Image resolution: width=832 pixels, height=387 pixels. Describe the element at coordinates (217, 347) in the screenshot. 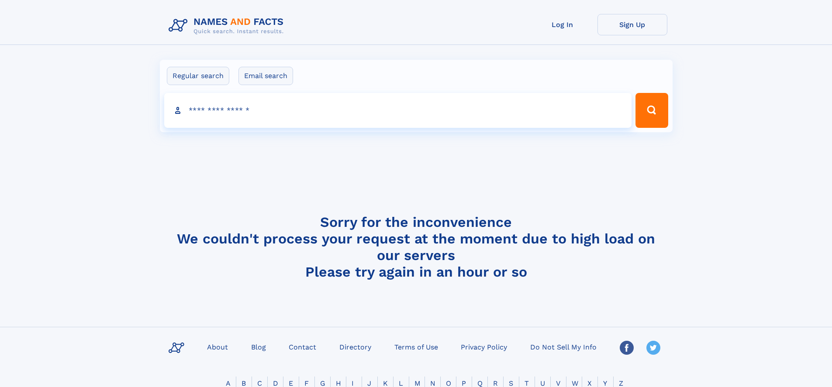

I see `a: About` at that location.